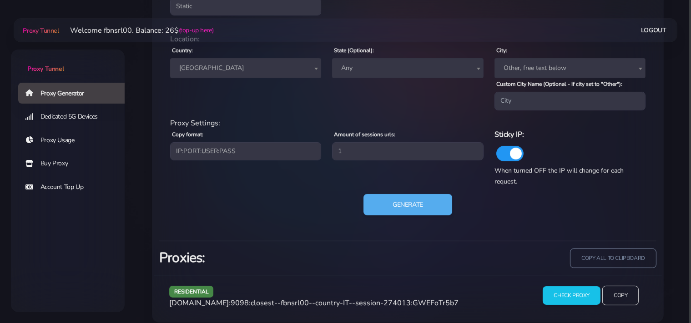 Image resolution: width=691 pixels, height=323 pixels. I want to click on input: City, so click(570, 101).